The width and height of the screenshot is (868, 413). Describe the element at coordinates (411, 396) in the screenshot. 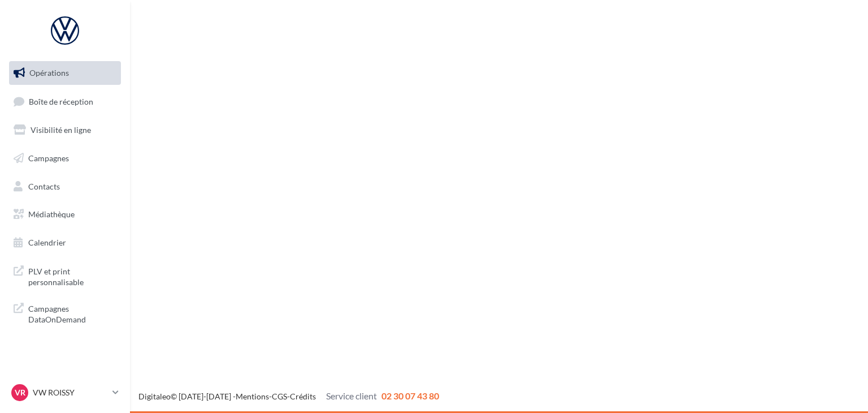

I see `span: 02 30 07 43 80` at that location.